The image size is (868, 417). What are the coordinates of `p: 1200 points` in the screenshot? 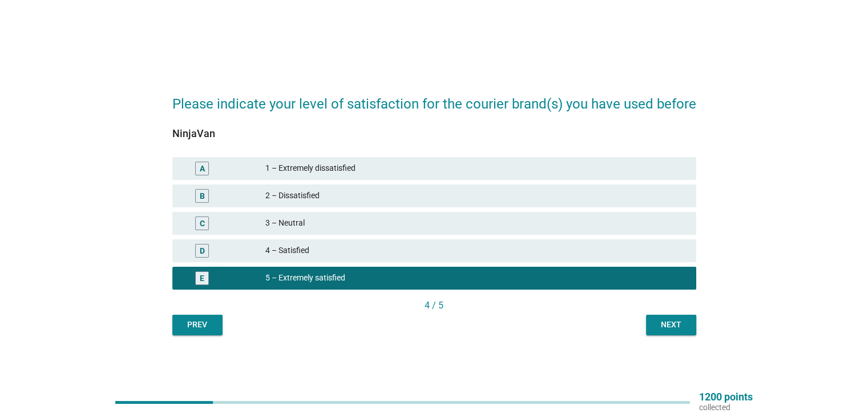 It's located at (726, 397).